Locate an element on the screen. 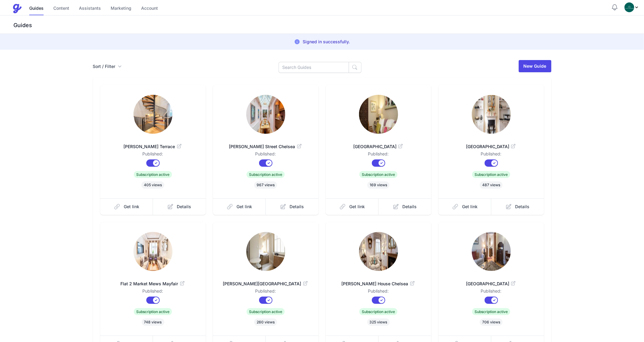 Image resolution: width=644 pixels, height=342 pixels. img: mtasz01fldrr9v8cnif9arsj44ov is located at coordinates (153, 114).